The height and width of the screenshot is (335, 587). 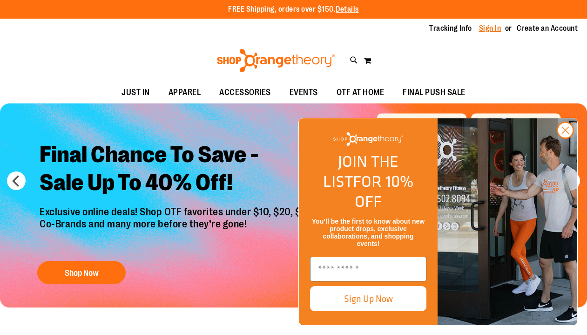 What do you see at coordinates (548, 28) in the screenshot?
I see `a: Create an Account` at bounding box center [548, 28].